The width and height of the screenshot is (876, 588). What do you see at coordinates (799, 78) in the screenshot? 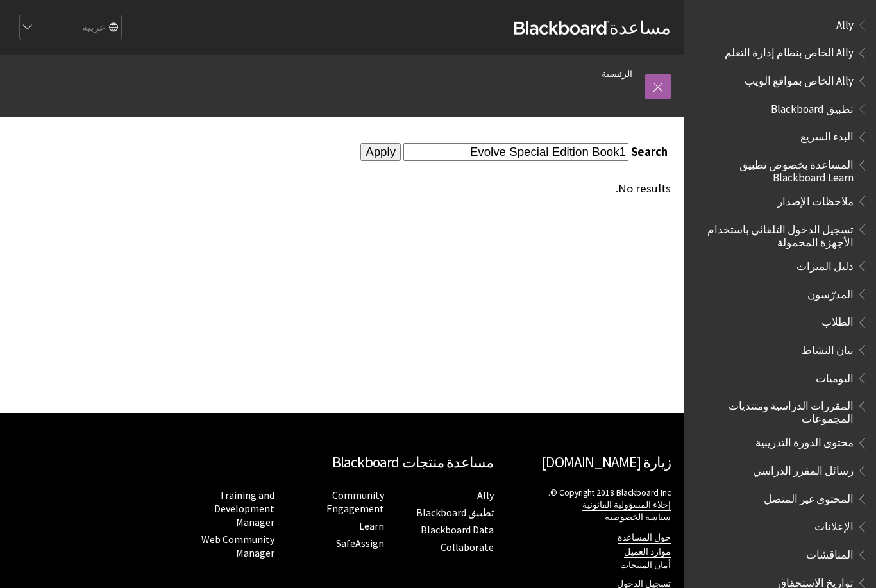
I see `span: Ally الخاص بمواقع الويب` at bounding box center [799, 78].